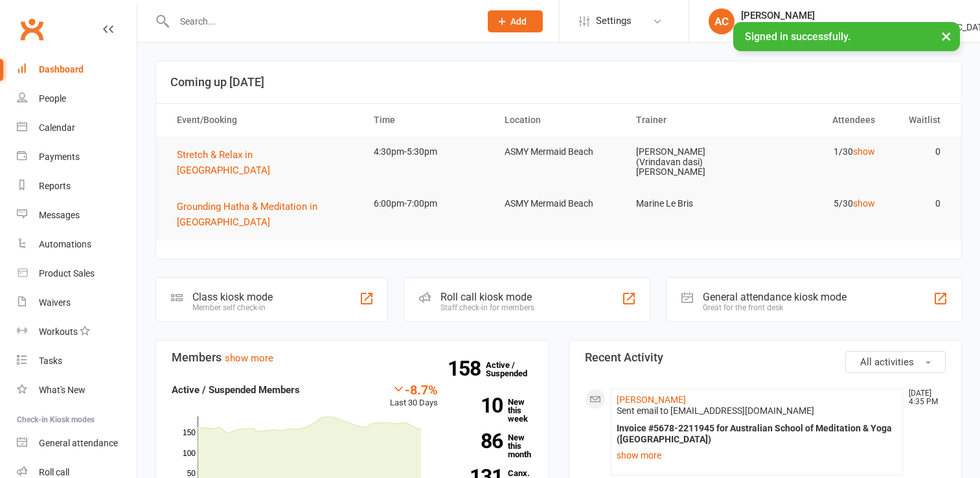 The height and width of the screenshot is (478, 980). Describe the element at coordinates (428, 120) in the screenshot. I see `th: Time` at that location.